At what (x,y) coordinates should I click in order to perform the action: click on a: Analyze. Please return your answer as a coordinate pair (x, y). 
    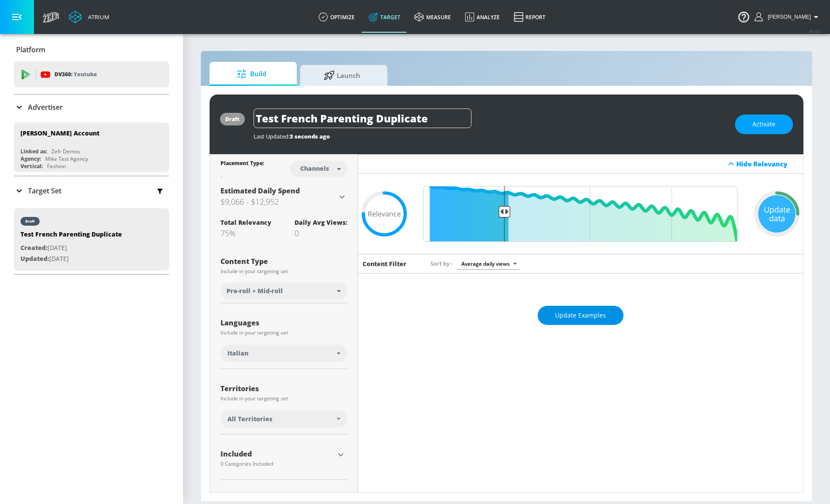
    Looking at the image, I should click on (483, 17).